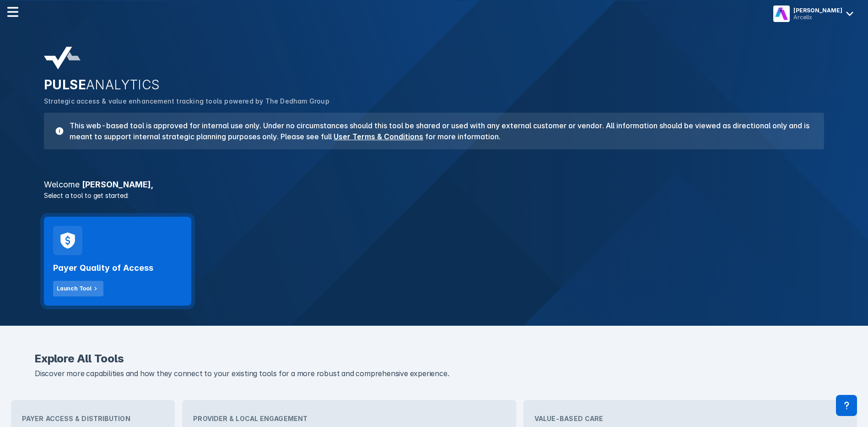  Describe the element at coordinates (434, 85) in the screenshot. I see `h2: PULSE` at that location.